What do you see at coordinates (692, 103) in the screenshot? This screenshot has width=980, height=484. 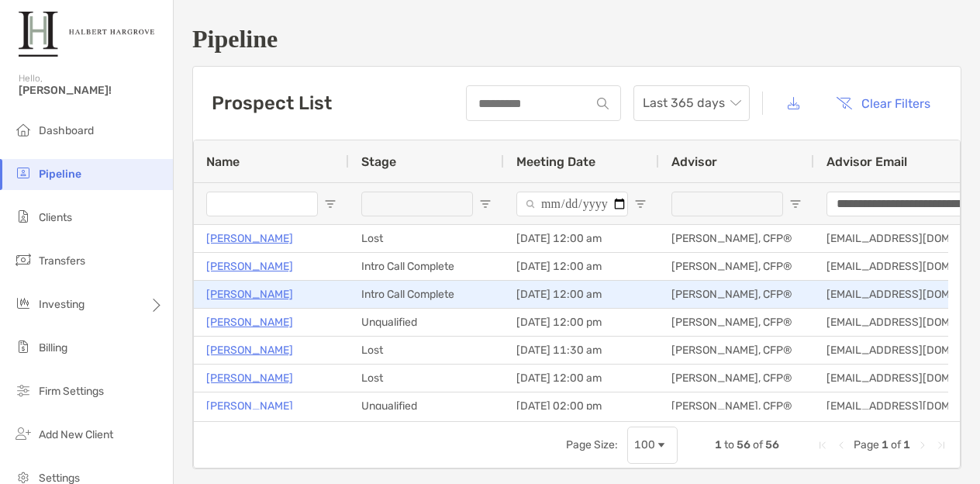 I see `span: Last 365 days` at bounding box center [692, 103].